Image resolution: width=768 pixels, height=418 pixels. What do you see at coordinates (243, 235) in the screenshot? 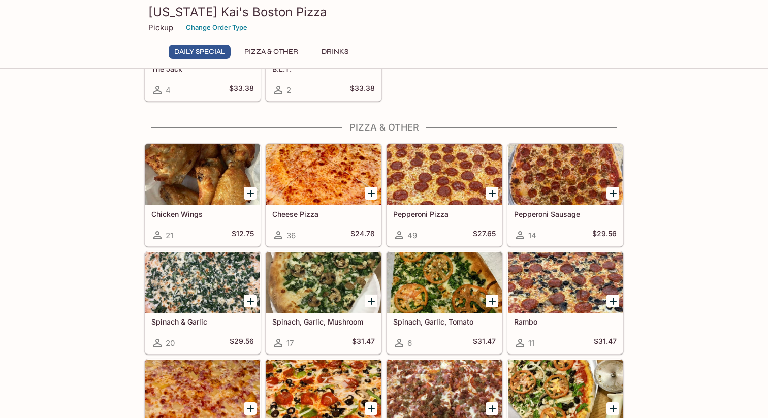
I see `h5: $12.75` at bounding box center [243, 235].